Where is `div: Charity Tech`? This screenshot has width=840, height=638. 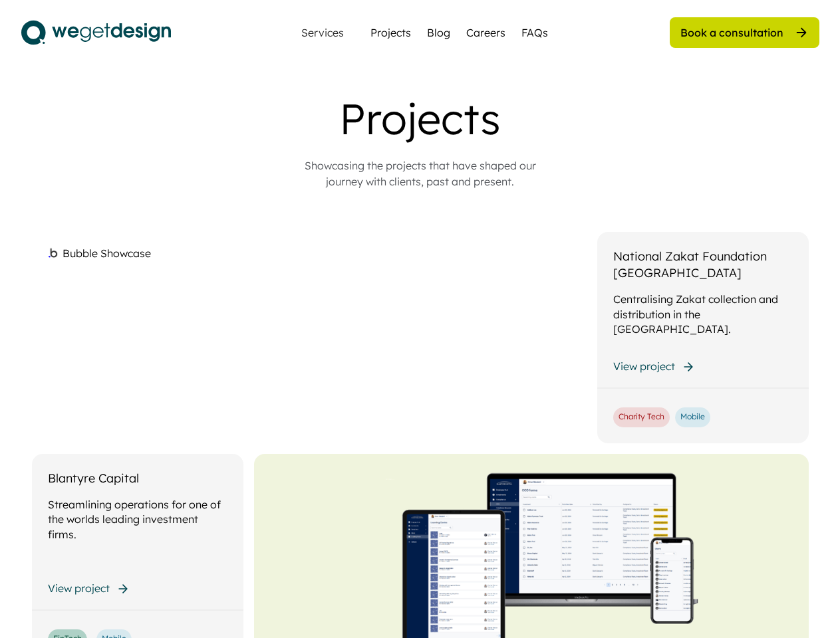
div: Charity Tech is located at coordinates (642, 417).